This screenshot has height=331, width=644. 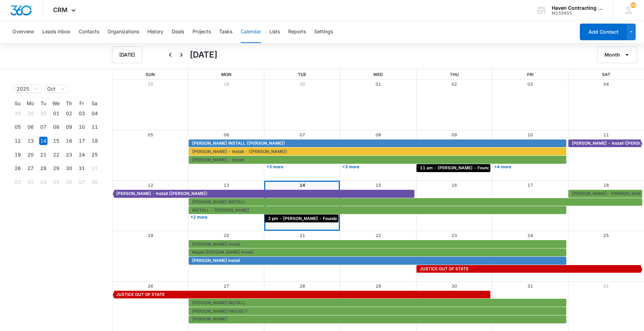 I want to click on td: 2025-10-20, so click(x=31, y=155).